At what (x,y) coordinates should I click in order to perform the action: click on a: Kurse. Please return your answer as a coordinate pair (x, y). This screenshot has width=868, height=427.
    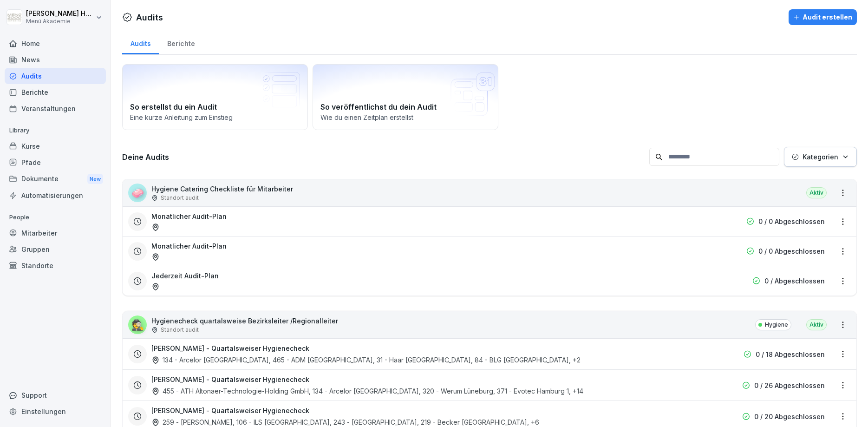
    Looking at the image, I should click on (55, 146).